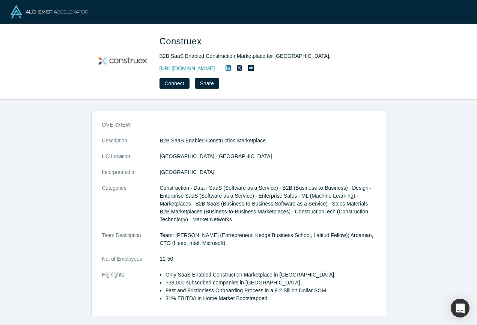  What do you see at coordinates (123, 61) in the screenshot?
I see `img: Construex's Logo` at bounding box center [123, 61].